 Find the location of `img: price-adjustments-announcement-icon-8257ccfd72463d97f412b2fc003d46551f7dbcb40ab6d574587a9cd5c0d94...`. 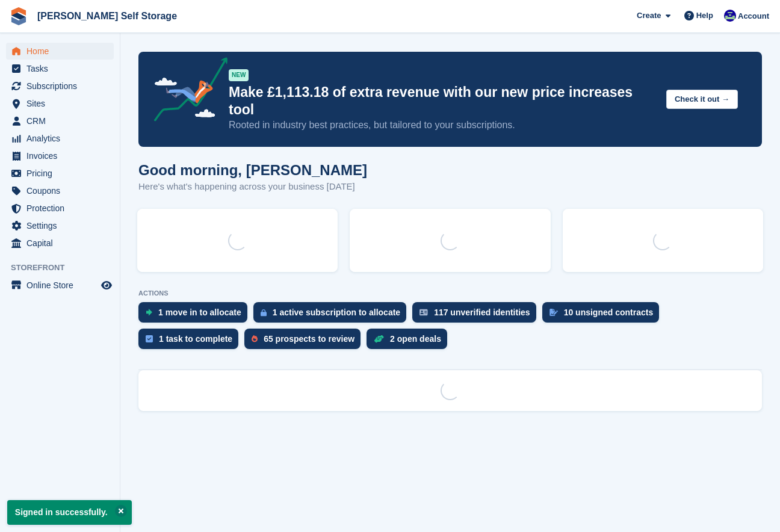

img: price-adjustments-announcement-icon-8257ccfd72463d97f412b2fc003d46551f7dbcb40ab6d574587a9cd5c0d94... is located at coordinates (186, 92).